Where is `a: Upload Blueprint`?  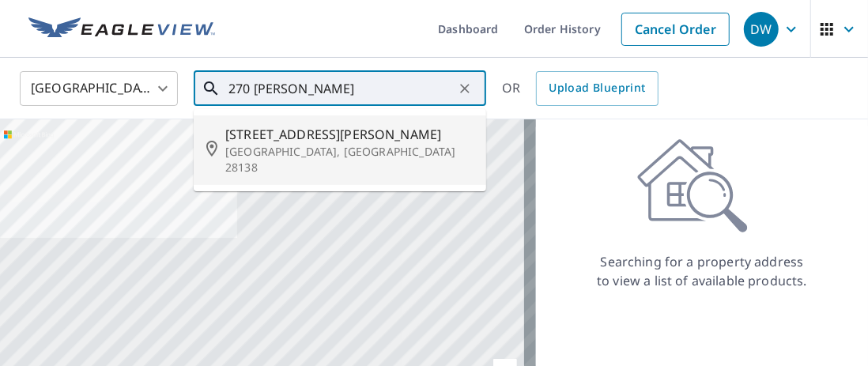 a: Upload Blueprint is located at coordinates (597, 89).